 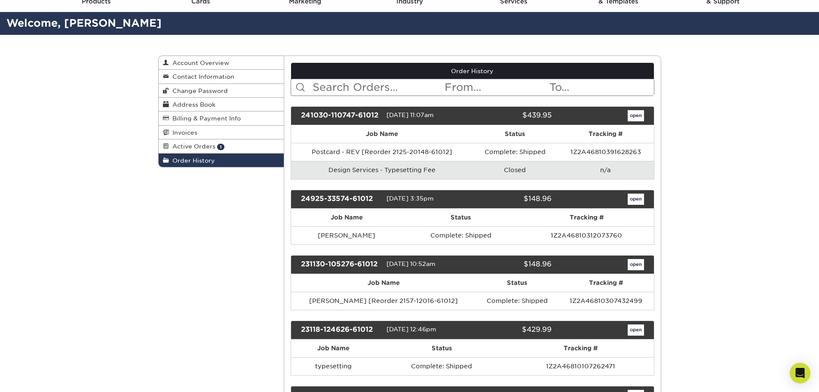 What do you see at coordinates (340, 116) in the screenshot?
I see `div: 241030-110747-61012` at bounding box center [340, 116].